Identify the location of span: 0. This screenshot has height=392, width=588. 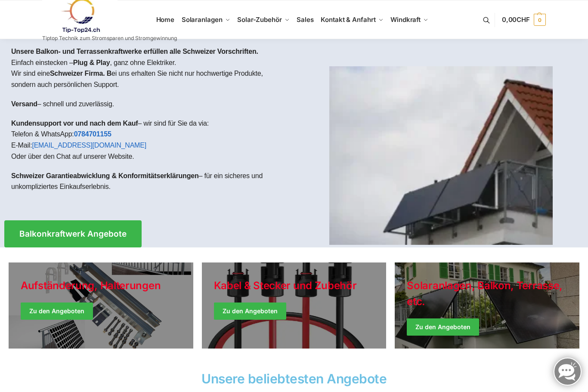
(540, 20).